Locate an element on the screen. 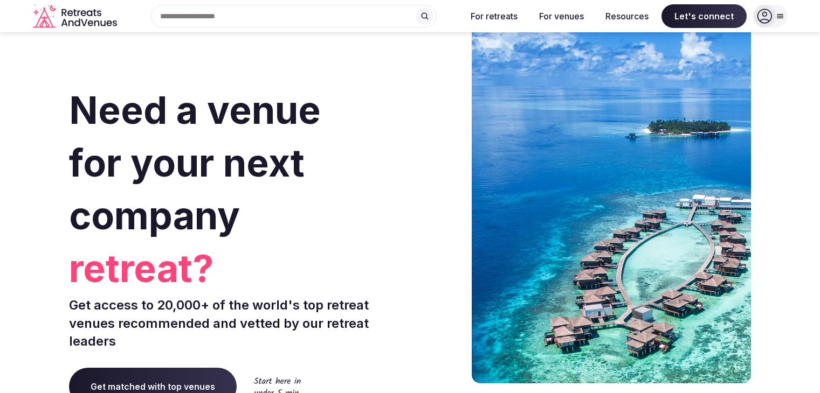 The height and width of the screenshot is (393, 820). button: For retreats is located at coordinates (494, 16).